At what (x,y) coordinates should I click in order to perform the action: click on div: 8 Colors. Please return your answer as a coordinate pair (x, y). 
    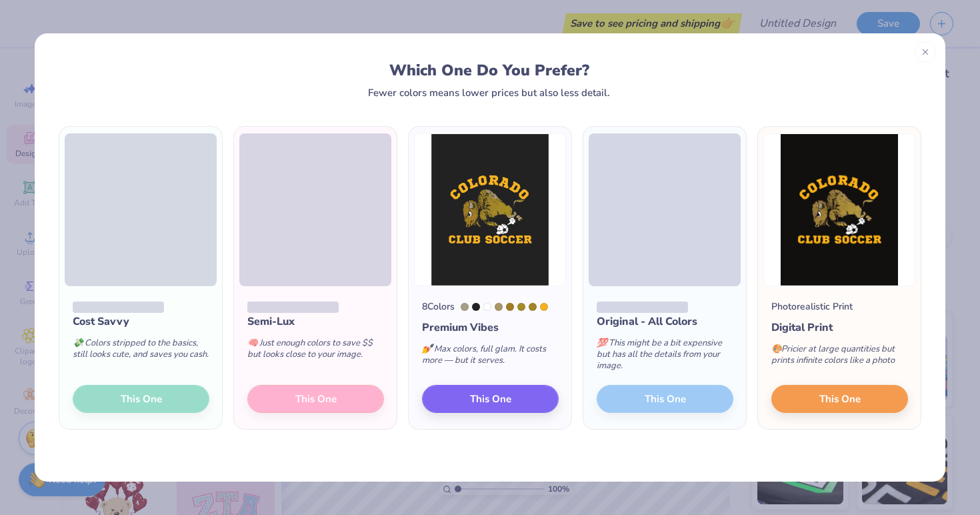
    Looking at the image, I should click on (438, 306).